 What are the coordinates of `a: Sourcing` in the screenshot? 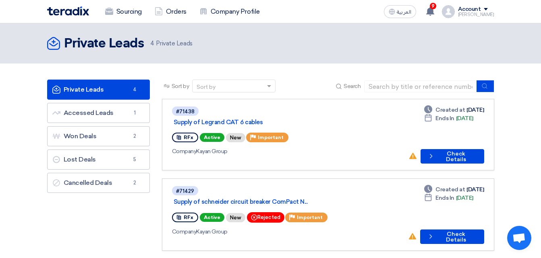 It's located at (123, 12).